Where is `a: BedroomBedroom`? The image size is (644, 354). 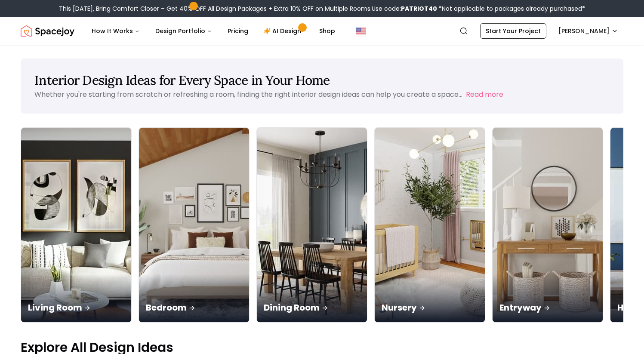 a: BedroomBedroom is located at coordinates (194, 225).